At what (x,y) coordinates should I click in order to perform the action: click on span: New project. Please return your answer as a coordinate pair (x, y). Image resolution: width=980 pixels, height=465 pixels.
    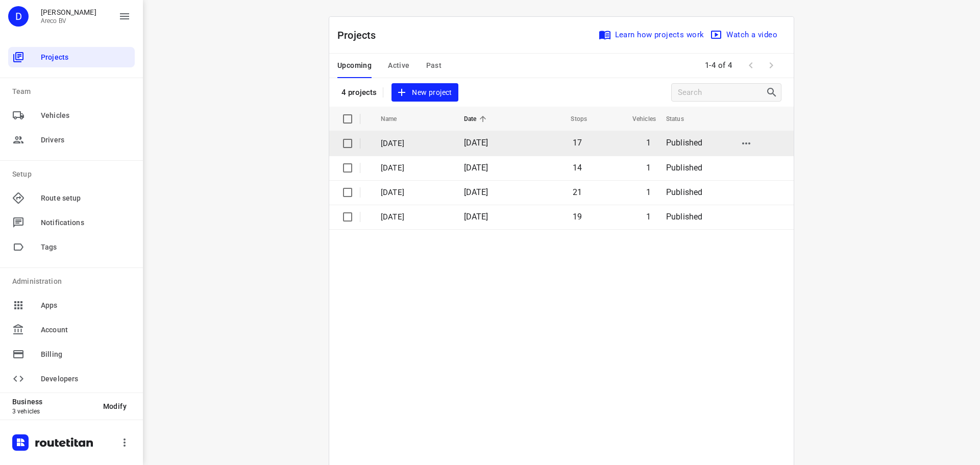
    Looking at the image, I should click on (425, 93).